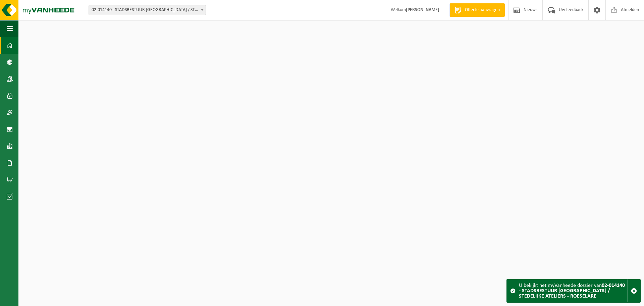 The height and width of the screenshot is (306, 644). What do you see at coordinates (573, 291) in the screenshot?
I see `div: U bekijkt het myVanheede dossier van` at bounding box center [573, 291].